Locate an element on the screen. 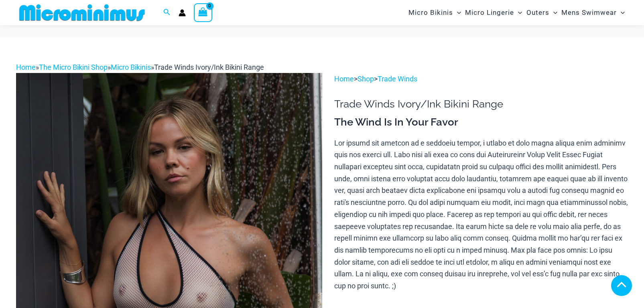 This screenshot has height=308, width=644. a: Micro LingerieMenu ToggleMenu Toggle is located at coordinates (494, 12).